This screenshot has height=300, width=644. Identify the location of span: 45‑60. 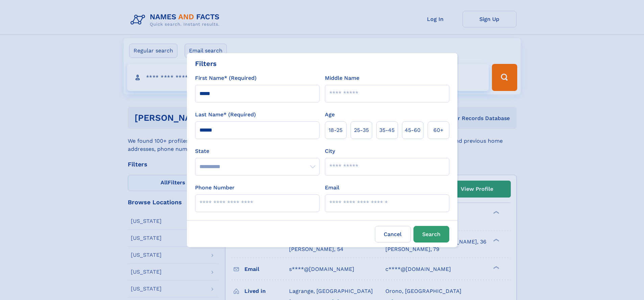
(412, 130).